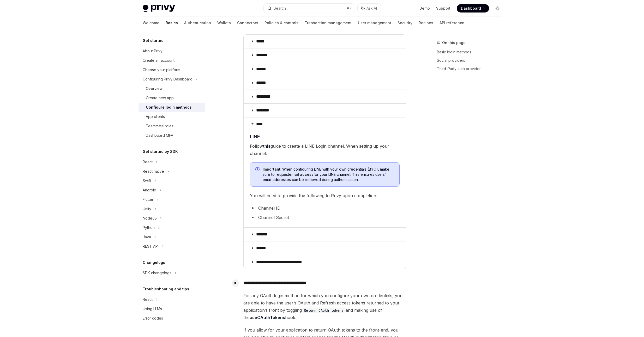  Describe the element at coordinates (497, 8) in the screenshot. I see `button: Toggle dark mode` at that location.